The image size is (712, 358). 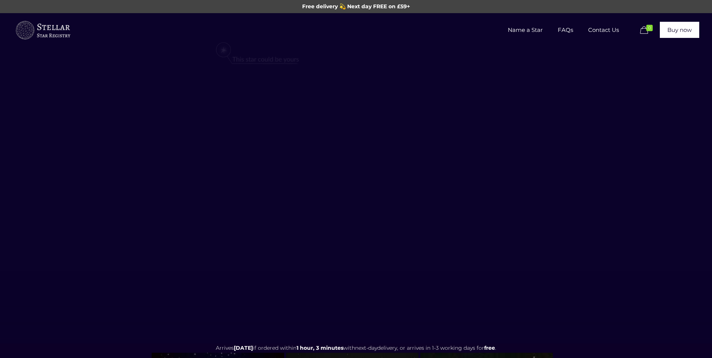 What do you see at coordinates (604, 30) in the screenshot?
I see `span: Contact Us` at bounding box center [604, 30].